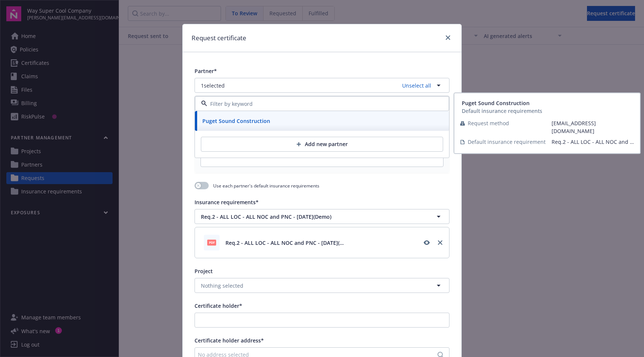  I want to click on span: Certificate holder*, so click(219, 305).